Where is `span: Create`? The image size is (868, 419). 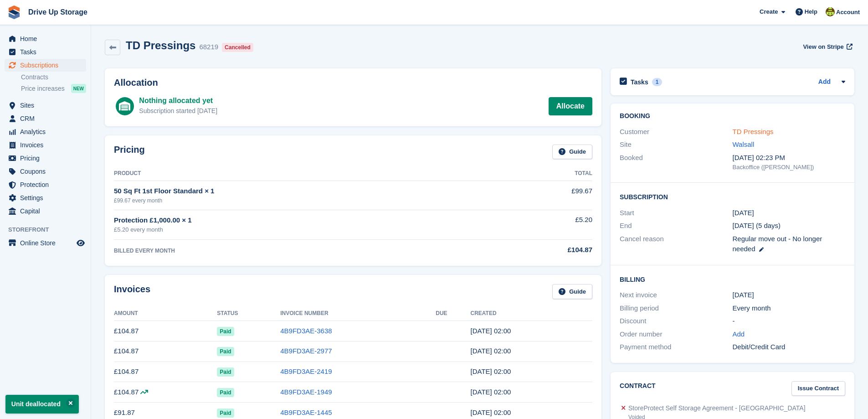 span: Create is located at coordinates (769, 12).